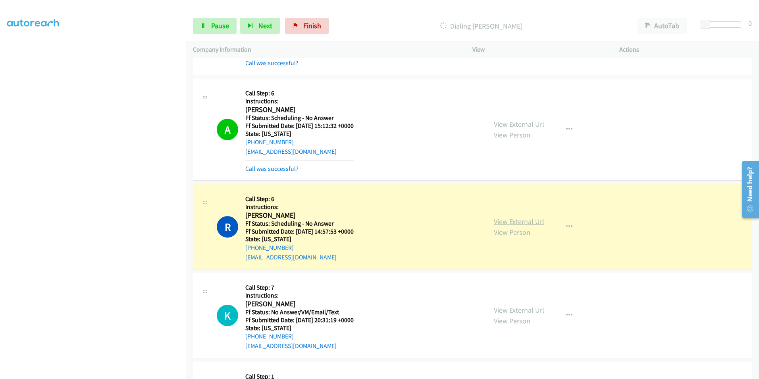 Image resolution: width=759 pixels, height=379 pixels. Describe the element at coordinates (539, 50) in the screenshot. I see `p: View` at that location.